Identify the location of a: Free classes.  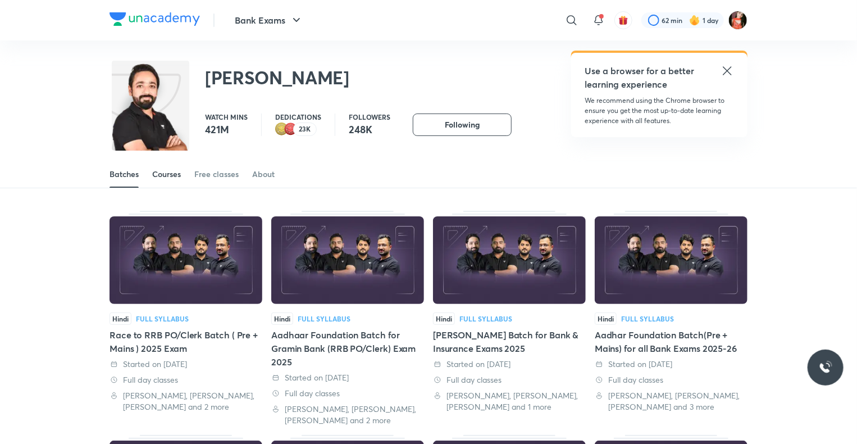
(216, 174).